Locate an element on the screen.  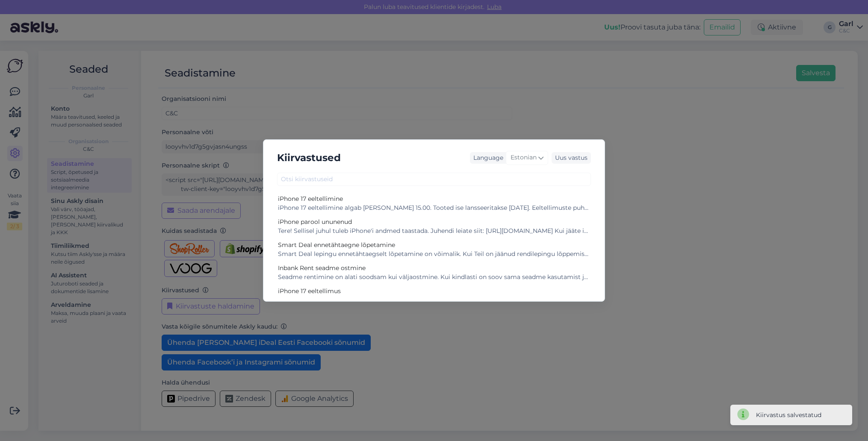
div: Uus vastus is located at coordinates (571, 158).